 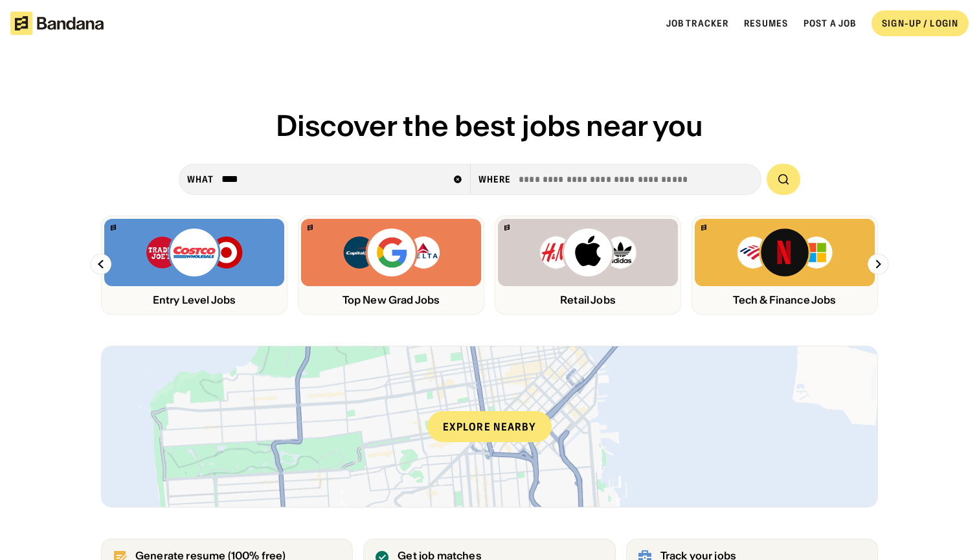 I want to click on a: Resumes, so click(x=766, y=23).